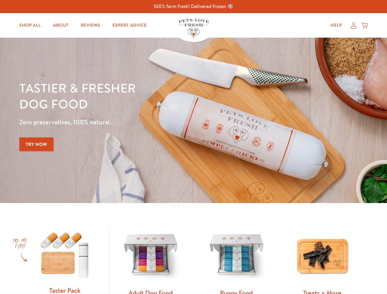 The width and height of the screenshot is (387, 294). I want to click on a: Try Now, so click(36, 144).